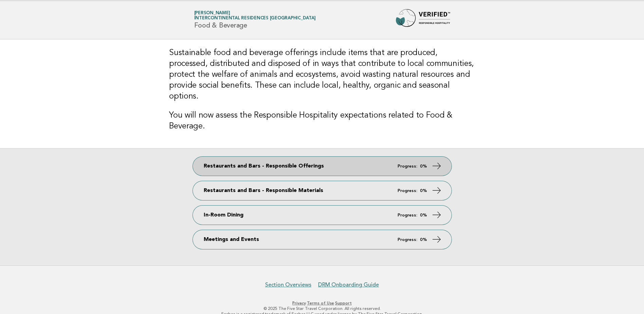 The width and height of the screenshot is (644, 314). What do you see at coordinates (322, 75) in the screenshot?
I see `h3: Sustainable food and beverage offerings include items that are produced, processed, distributed a...` at bounding box center [322, 75].